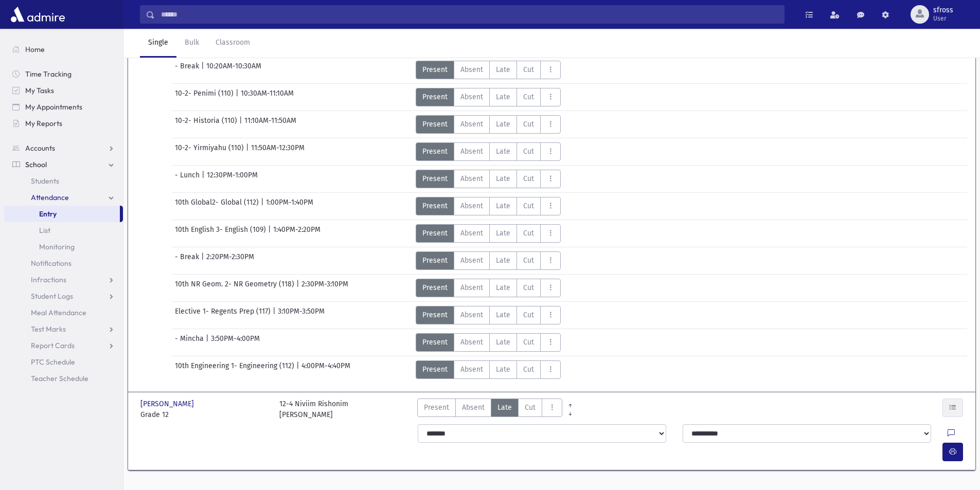 The image size is (980, 490). Describe the element at coordinates (36, 165) in the screenshot. I see `span: School` at that location.